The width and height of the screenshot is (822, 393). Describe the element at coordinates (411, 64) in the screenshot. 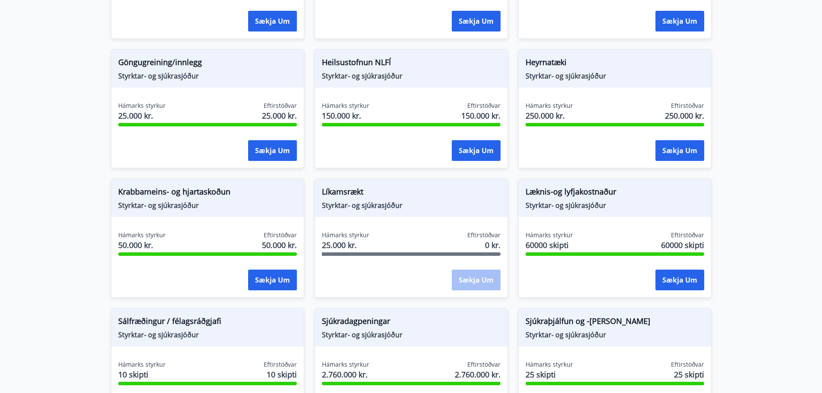

I see `span: Heilsustofnun NLFÍ` at that location.